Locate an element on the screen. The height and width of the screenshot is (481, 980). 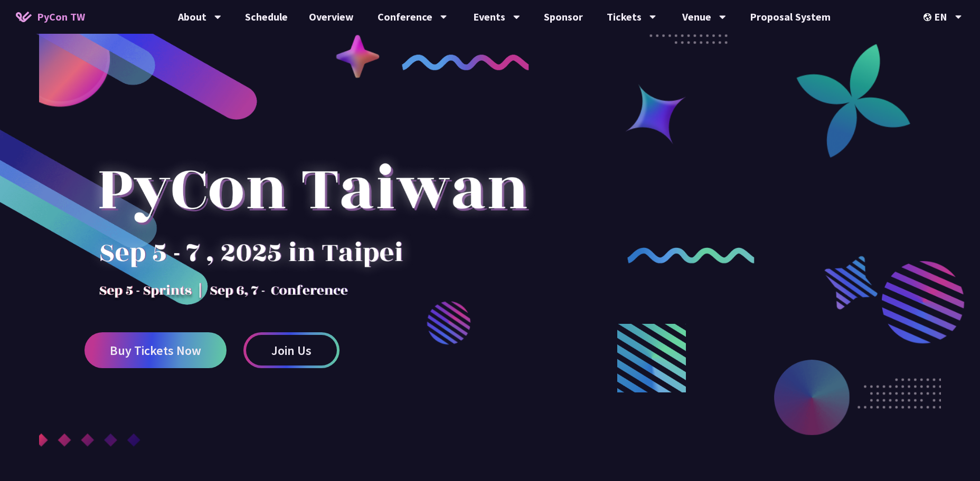
a: PyCon TW is located at coordinates (50, 17).